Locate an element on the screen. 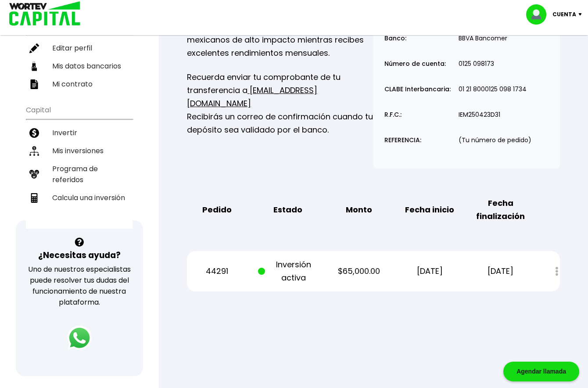  img: inversiones-icon.6695dc30.svg is located at coordinates (34, 151).